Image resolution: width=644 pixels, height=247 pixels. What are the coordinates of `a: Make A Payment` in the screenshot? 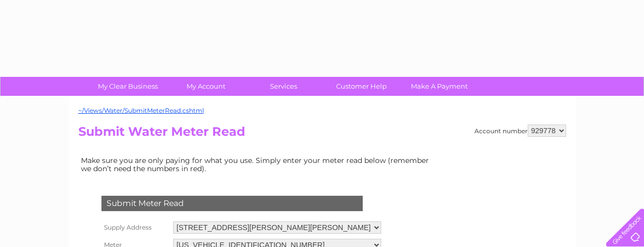 It's located at (439, 86).